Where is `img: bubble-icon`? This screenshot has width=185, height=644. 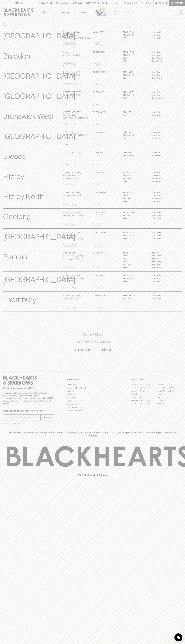
img: bubble-icon is located at coordinates (178, 637).